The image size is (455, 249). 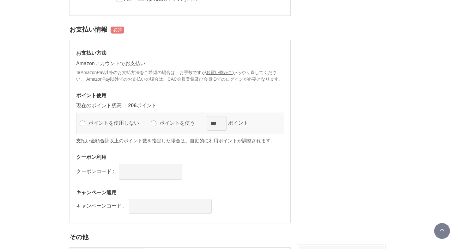 What do you see at coordinates (235, 79) in the screenshot?
I see `a: ログイン` at bounding box center [235, 79].